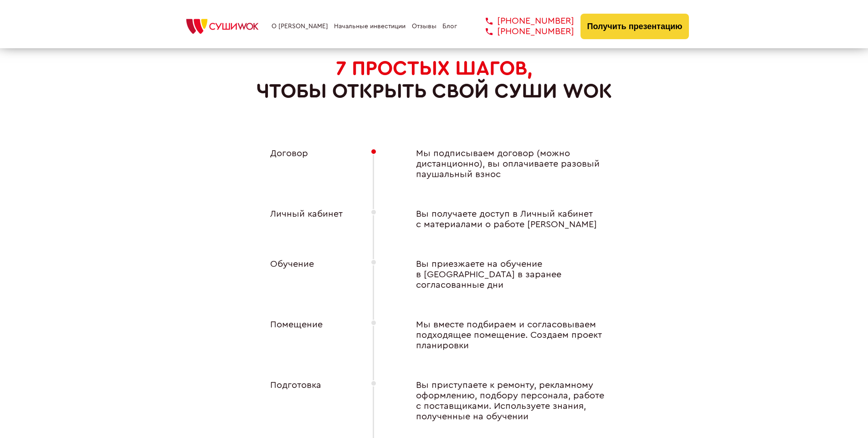 The width and height of the screenshot is (868, 438). Describe the element at coordinates (634, 27) in the screenshot. I see `button: Получить презентацию` at that location.